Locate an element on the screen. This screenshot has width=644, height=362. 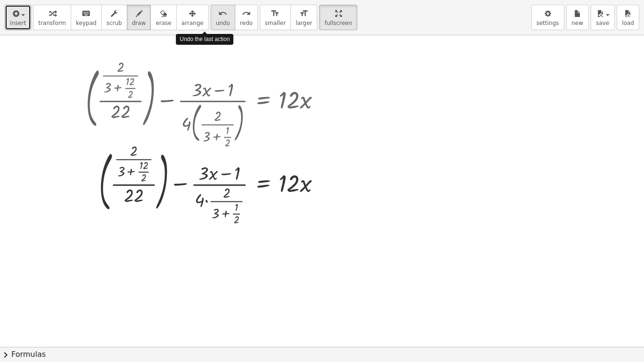
span: transform is located at coordinates (52, 23).